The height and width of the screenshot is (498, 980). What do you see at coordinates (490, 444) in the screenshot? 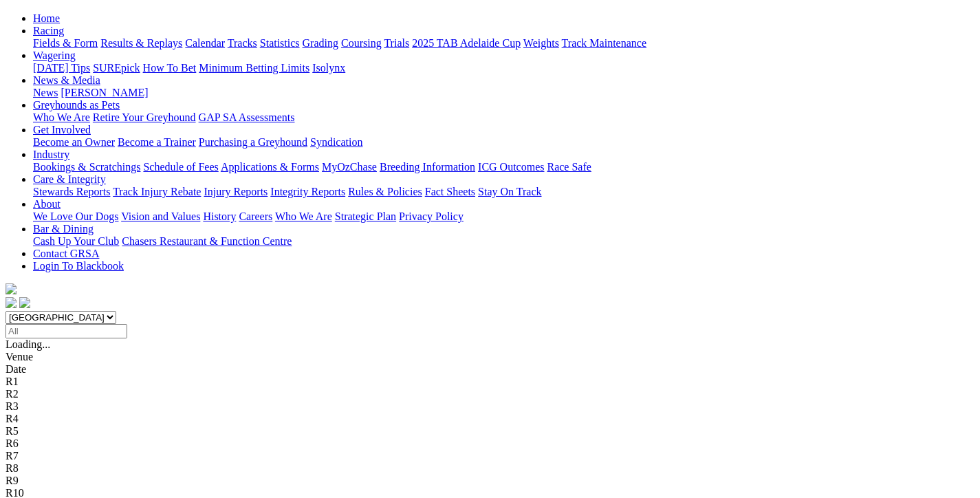
I see `div: R6` at bounding box center [490, 444].